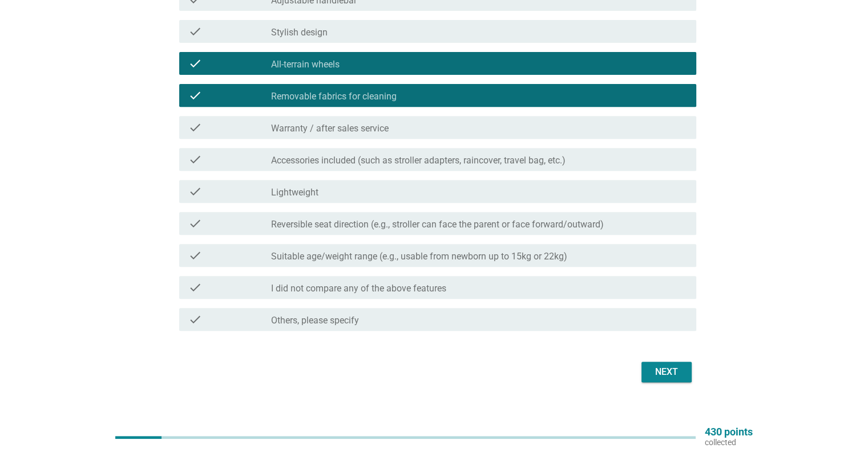  What do you see at coordinates (419, 256) in the screenshot?
I see `label: Suitable age/weight range (e.g., usable from newborn up to 15kg or 22kg)` at bounding box center [419, 256].